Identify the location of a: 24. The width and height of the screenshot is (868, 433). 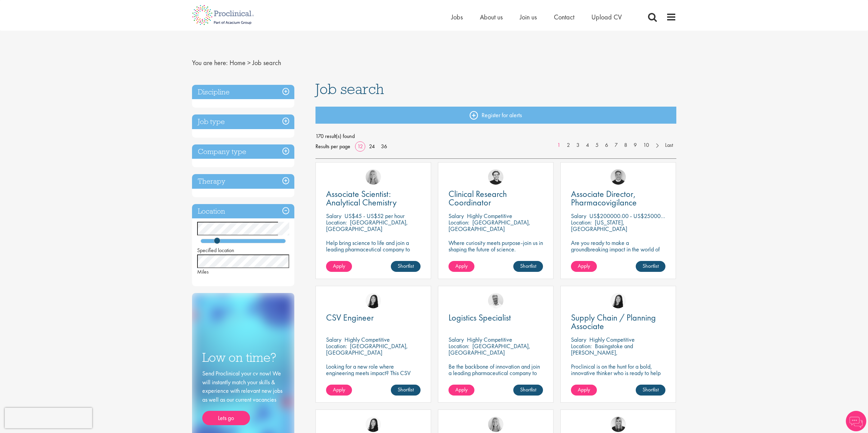
(372, 146).